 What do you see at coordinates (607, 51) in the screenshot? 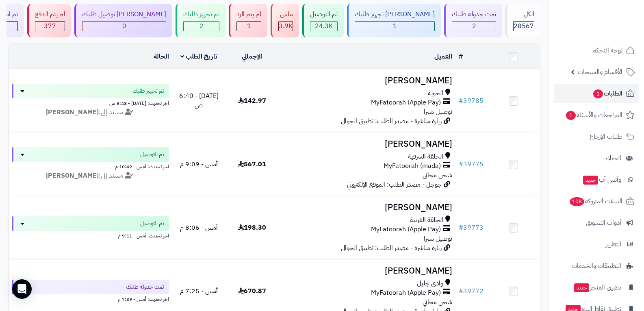
I see `span: لوحة التحكم` at bounding box center [607, 51].